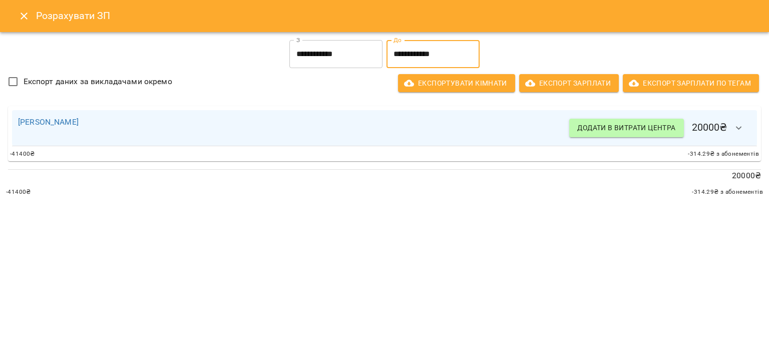 This screenshot has height=348, width=769. What do you see at coordinates (691, 83) in the screenshot?
I see `button: Експорт Зарплати по тегам` at bounding box center [691, 83].